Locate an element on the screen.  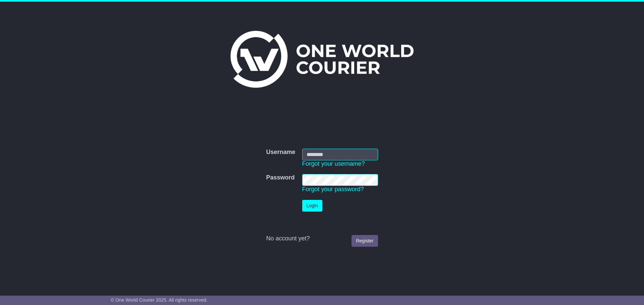
label: Password is located at coordinates (280, 178).